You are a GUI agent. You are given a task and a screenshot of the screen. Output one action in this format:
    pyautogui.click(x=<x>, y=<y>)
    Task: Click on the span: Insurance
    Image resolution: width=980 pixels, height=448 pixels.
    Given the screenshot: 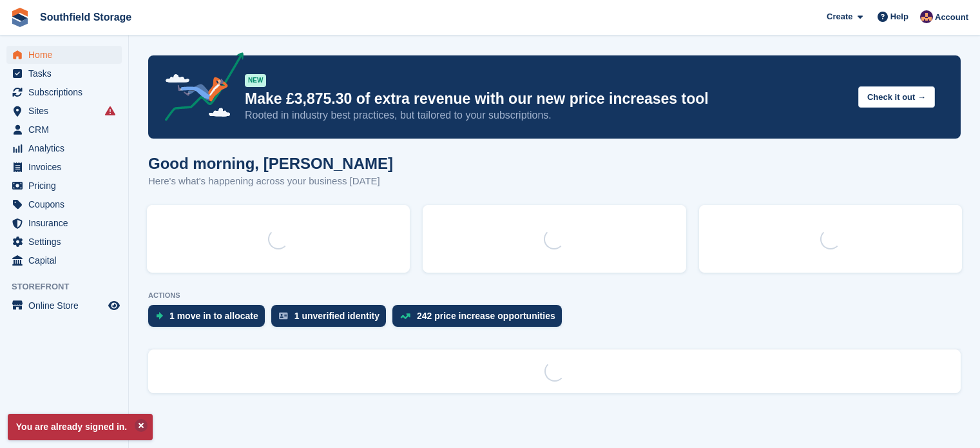 What is the action you would take?
    pyautogui.click(x=67, y=224)
    